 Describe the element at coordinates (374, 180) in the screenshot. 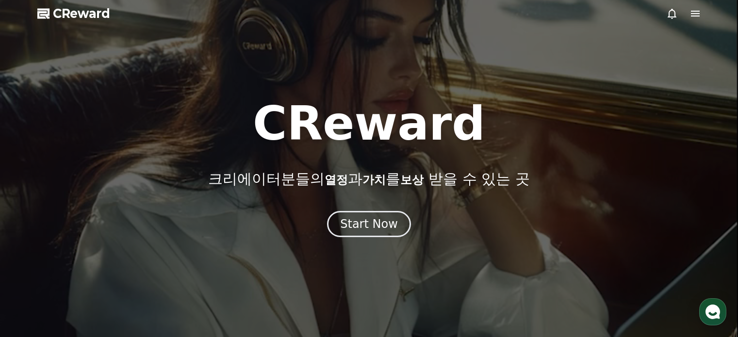

I see `span: 가치` at that location.